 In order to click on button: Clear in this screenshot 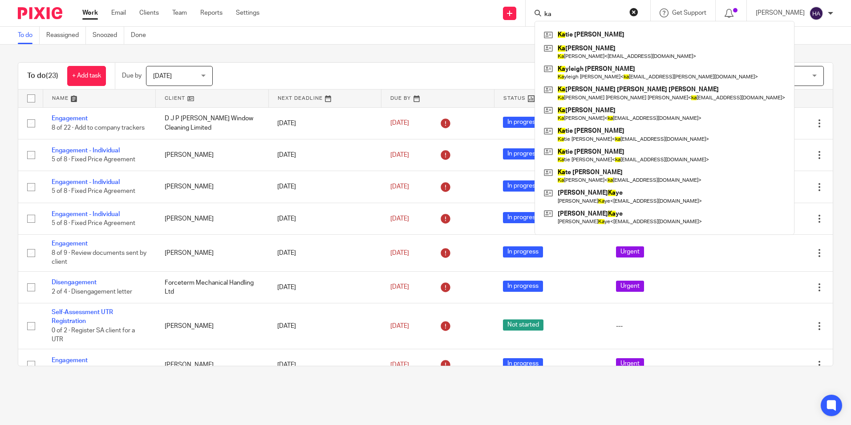, I will do `click(634, 12)`.